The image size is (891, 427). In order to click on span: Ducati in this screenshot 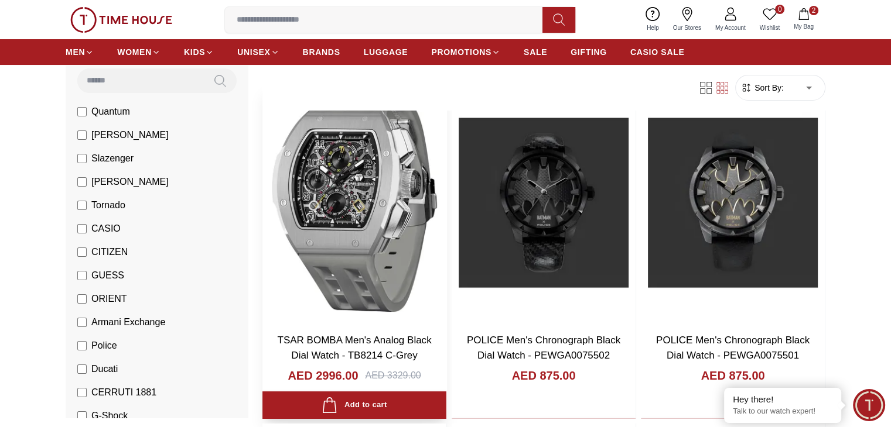, I will do `click(104, 369)`.